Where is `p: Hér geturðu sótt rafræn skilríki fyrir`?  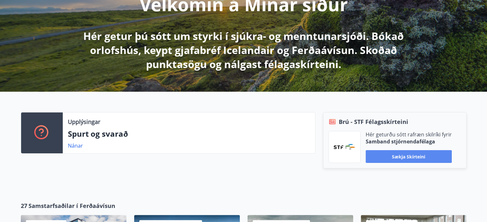
p: Hér geturðu sótt rafræn skilríki fyrir is located at coordinates (408, 135).